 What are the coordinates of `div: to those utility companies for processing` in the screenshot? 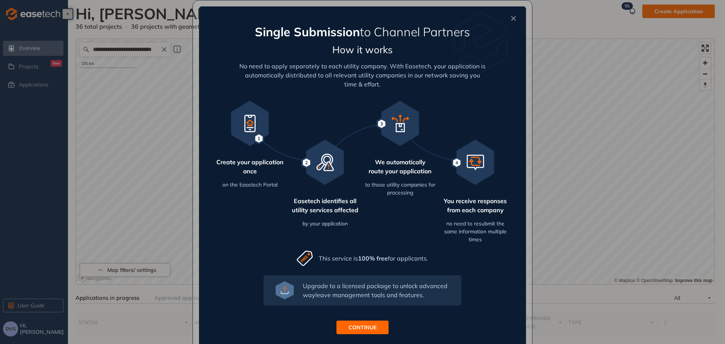 It's located at (400, 193).